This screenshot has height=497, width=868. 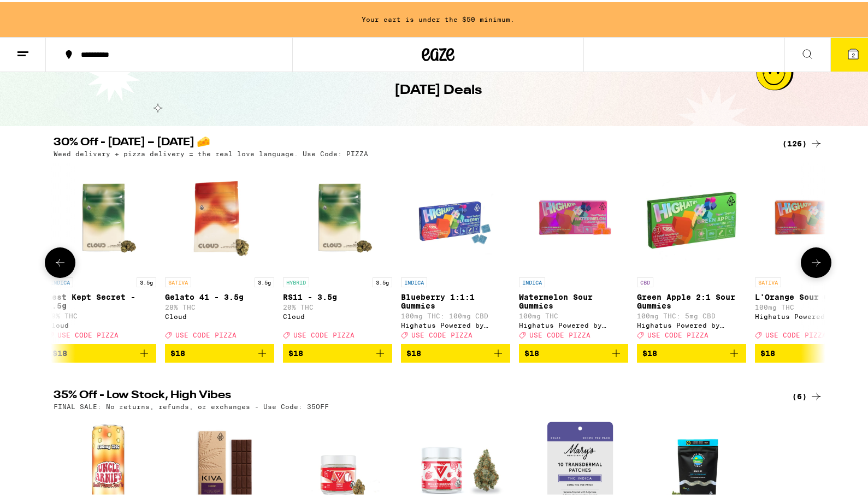 I want to click on p: Gelato 41 - 3.5g, so click(x=220, y=295).